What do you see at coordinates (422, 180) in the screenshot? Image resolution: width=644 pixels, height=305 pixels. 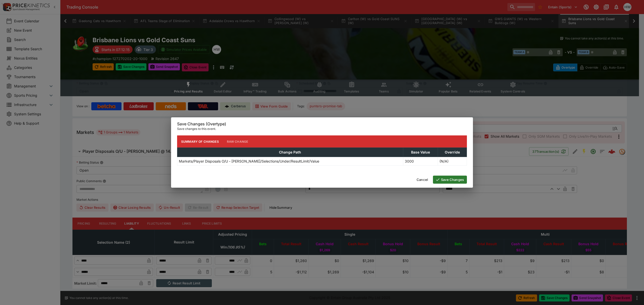 I see `button: Cancel` at bounding box center [422, 180].